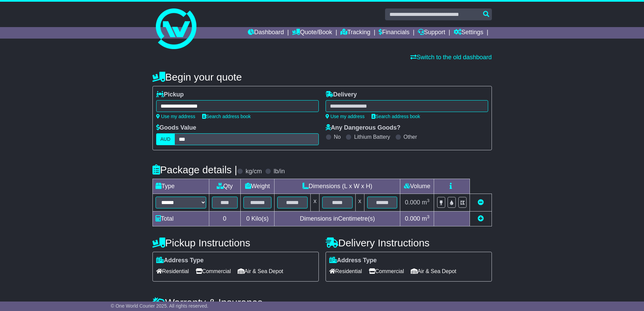  I want to click on td: Volume, so click(417, 187).